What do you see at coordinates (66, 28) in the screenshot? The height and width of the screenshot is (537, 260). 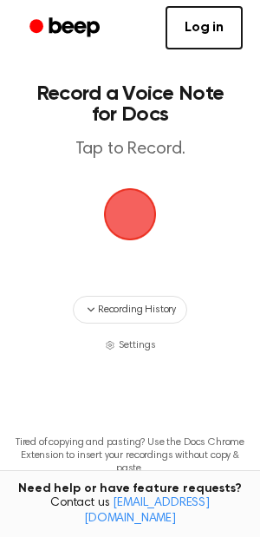 I see `a: Beep` at bounding box center [66, 28].